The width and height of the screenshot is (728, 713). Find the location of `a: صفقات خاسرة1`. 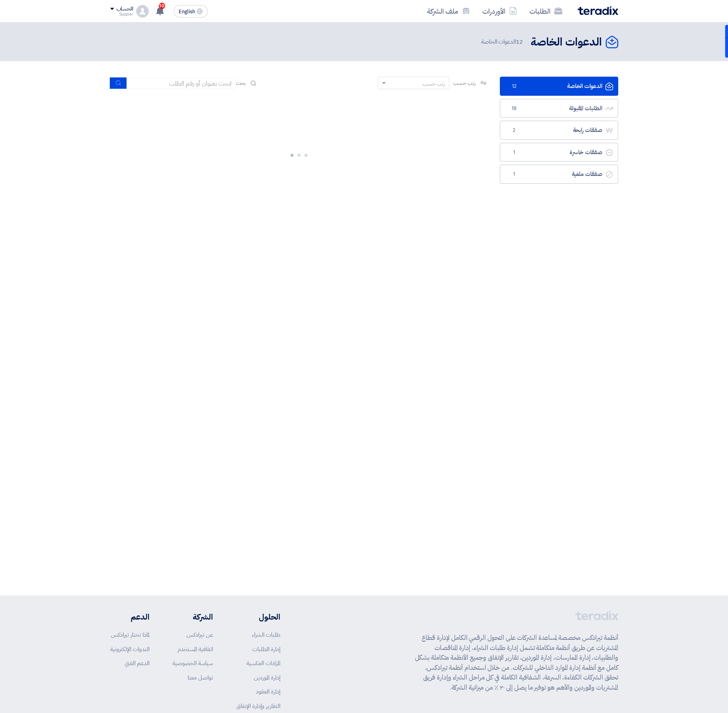

a: صفقات خاسرة1 is located at coordinates (559, 152).